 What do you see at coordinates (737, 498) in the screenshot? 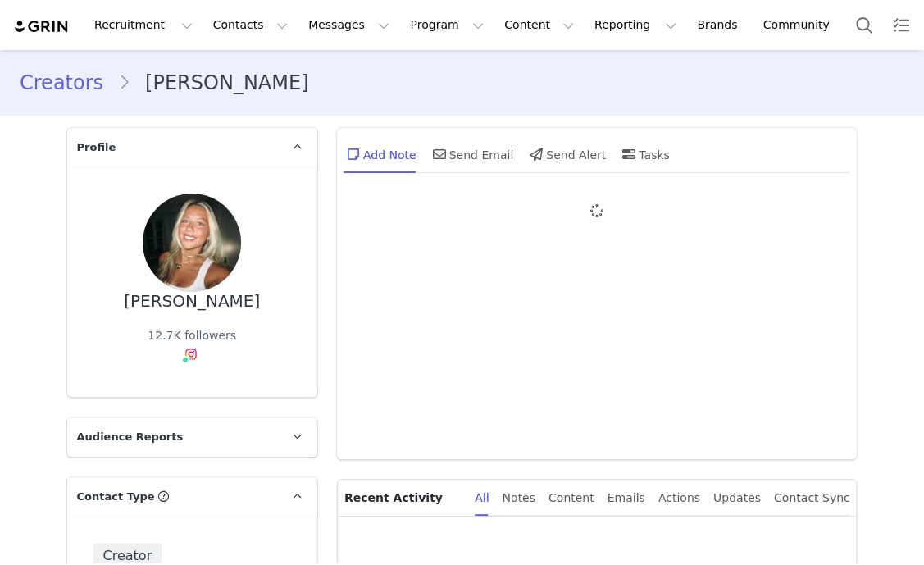
I see `div: Updates` at bounding box center [737, 498].